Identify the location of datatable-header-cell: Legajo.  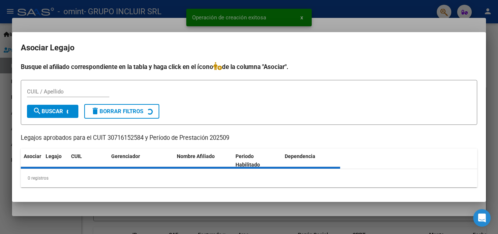
(55, 160).